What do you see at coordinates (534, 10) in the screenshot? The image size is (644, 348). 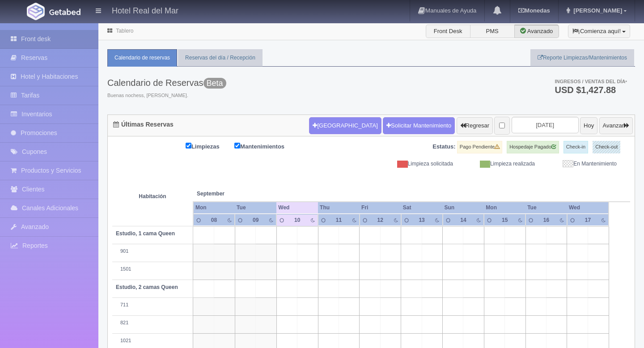 I see `b: Monedas` at bounding box center [534, 10].